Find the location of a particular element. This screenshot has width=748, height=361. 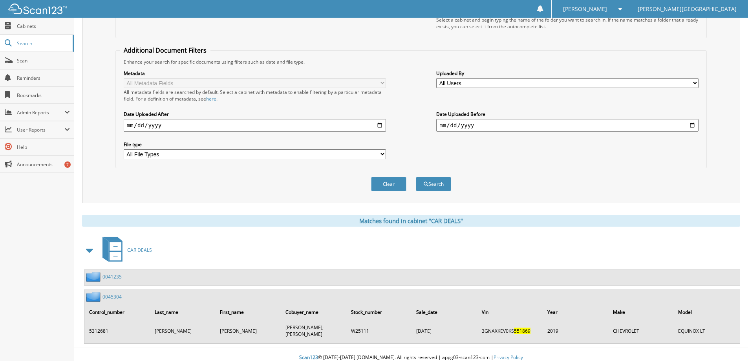

input: end is located at coordinates (568, 125).